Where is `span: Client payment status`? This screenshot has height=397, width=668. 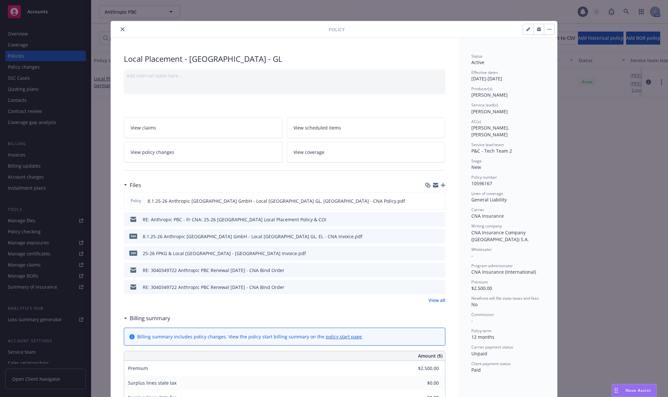 span: Client payment status is located at coordinates (491, 363).